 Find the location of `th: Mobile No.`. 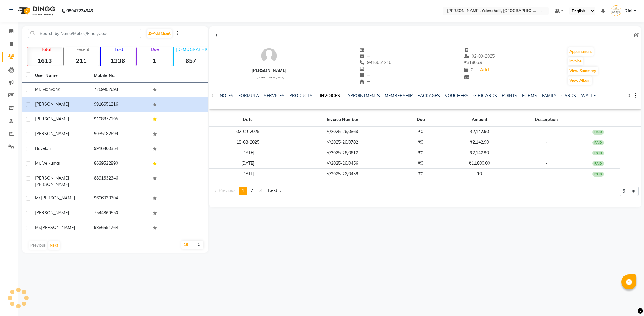

th: Mobile No. is located at coordinates (120, 76).